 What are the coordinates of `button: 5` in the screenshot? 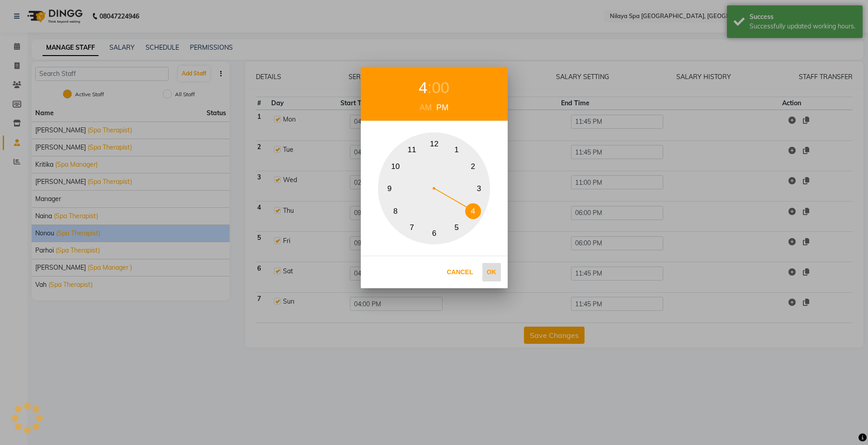 It's located at (457, 228).